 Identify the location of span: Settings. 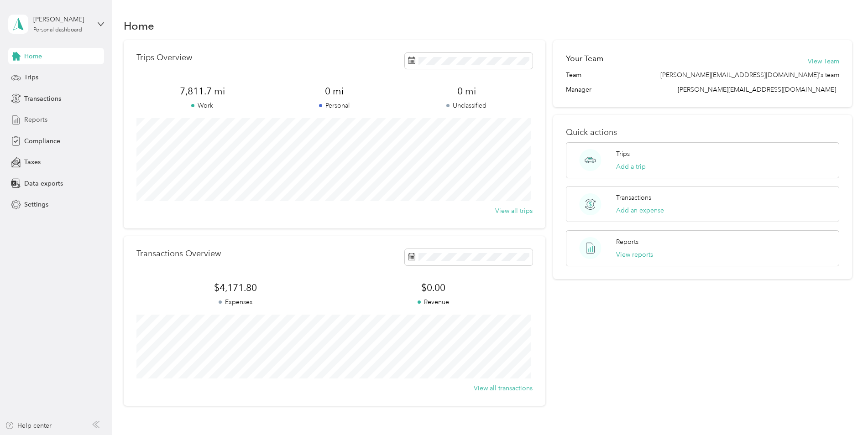
(36, 204).